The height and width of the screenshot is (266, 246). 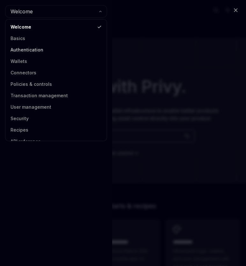 I want to click on a: Transaction management, so click(x=56, y=96).